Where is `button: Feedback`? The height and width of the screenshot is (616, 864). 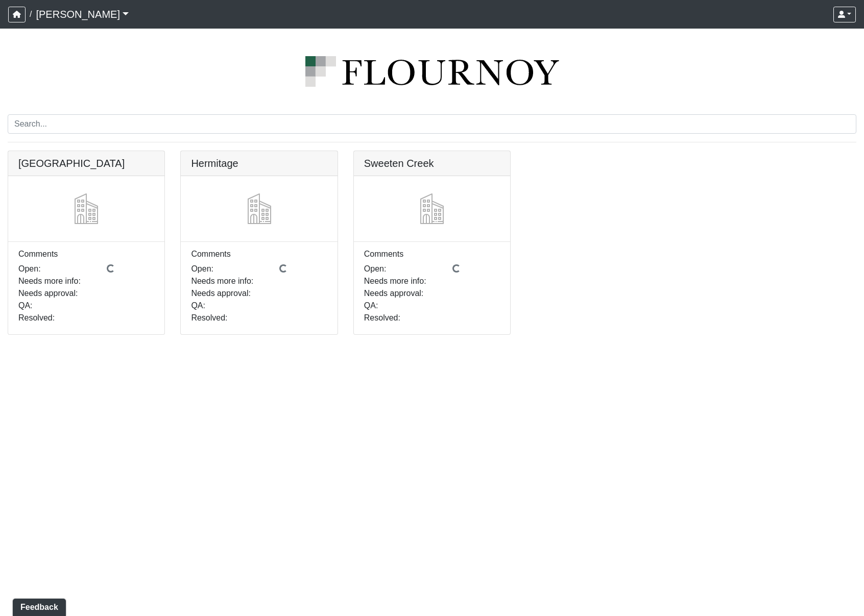 button: Feedback is located at coordinates (32, 11).